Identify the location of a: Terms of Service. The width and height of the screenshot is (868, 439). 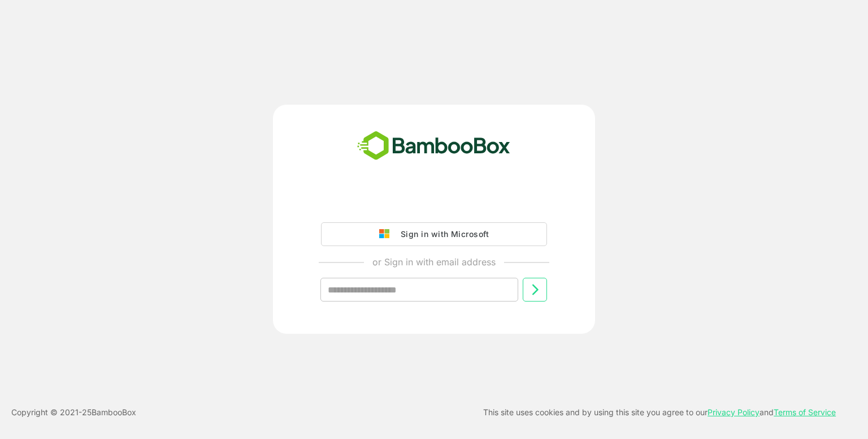
(805, 411).